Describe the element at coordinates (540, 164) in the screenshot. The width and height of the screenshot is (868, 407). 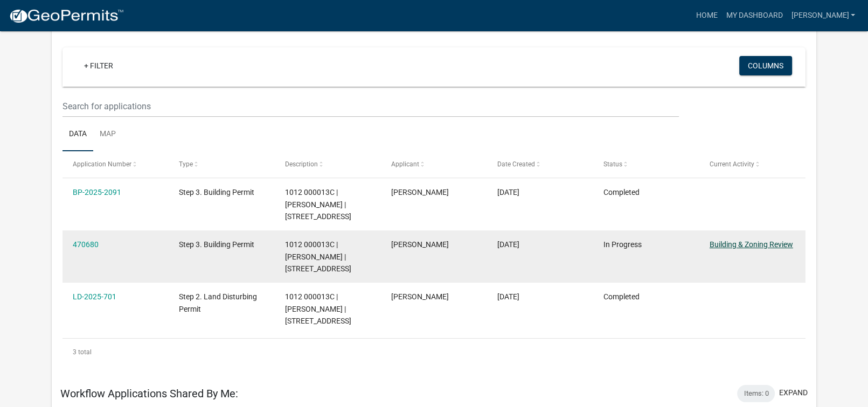
I see `datatable-header-cell: Date Created` at that location.